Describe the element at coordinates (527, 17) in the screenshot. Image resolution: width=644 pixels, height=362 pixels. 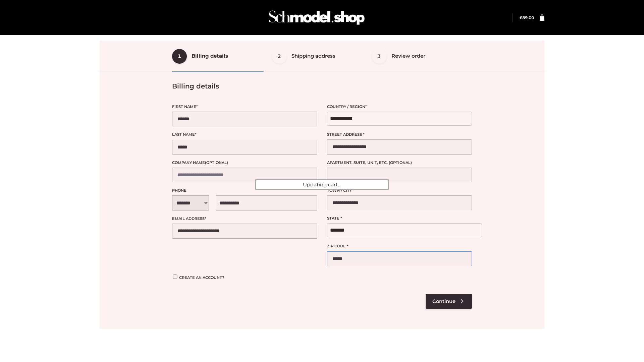
I see `bdi: 89.00` at that location.